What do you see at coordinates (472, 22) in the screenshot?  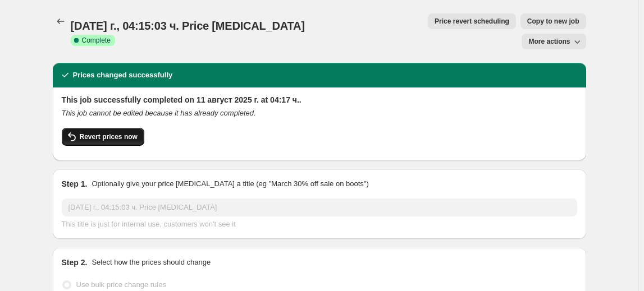 I see `button: Price revert scheduling` at bounding box center [472, 22].